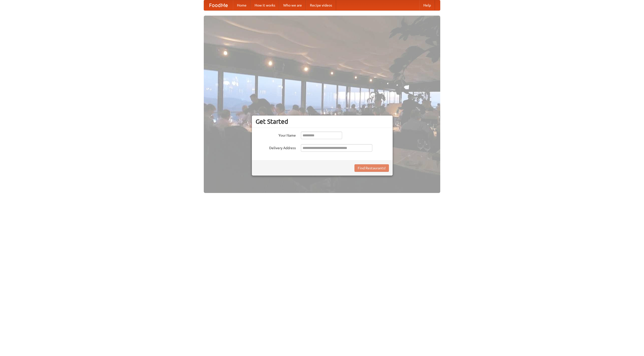 The image size is (644, 356). I want to click on h3: Get Started, so click(322, 122).